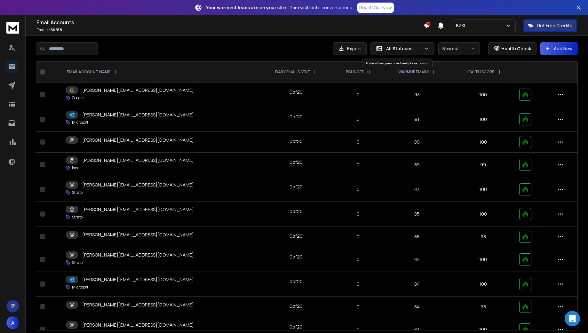 The height and width of the screenshot is (333, 588). I want to click on span: Number of warmup emails sent weekly for each account, so click(397, 63).